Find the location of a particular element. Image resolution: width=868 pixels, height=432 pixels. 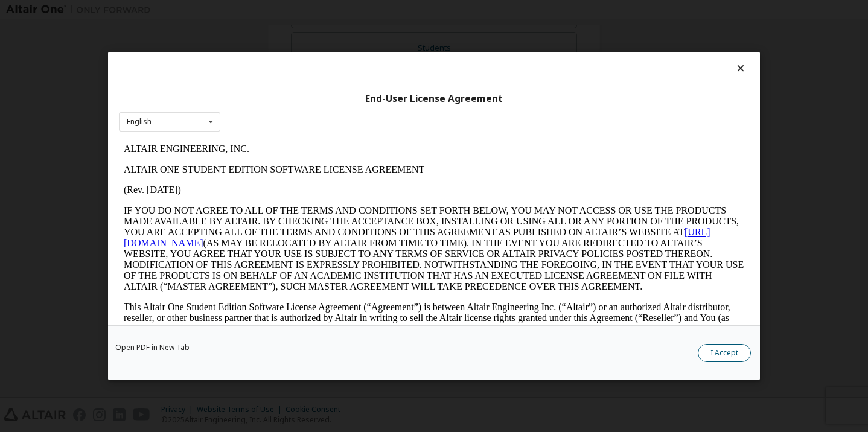

p: ALTAIR ENGINEERING, INC. is located at coordinates (315, 10).